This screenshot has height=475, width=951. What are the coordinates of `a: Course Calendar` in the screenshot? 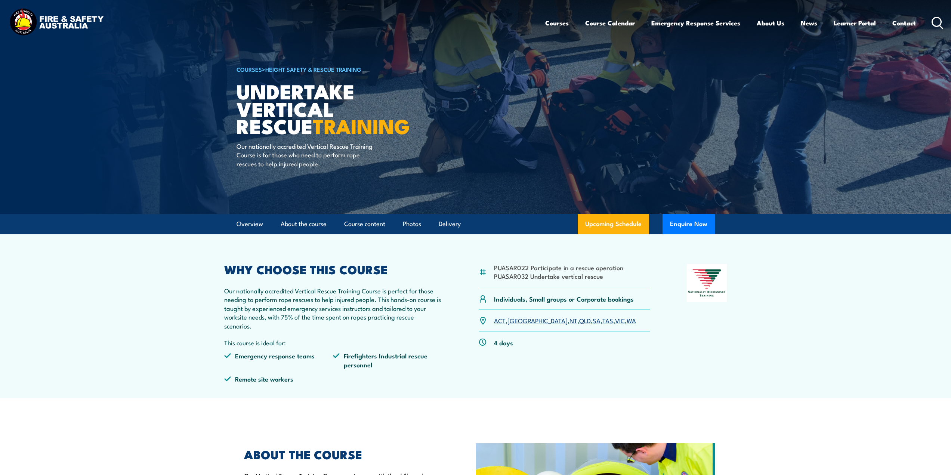 It's located at (610, 23).